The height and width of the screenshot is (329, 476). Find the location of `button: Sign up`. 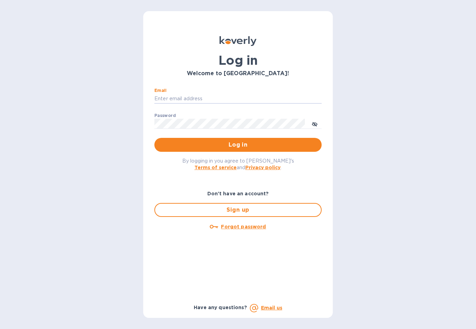

button: Sign up is located at coordinates (238, 210).